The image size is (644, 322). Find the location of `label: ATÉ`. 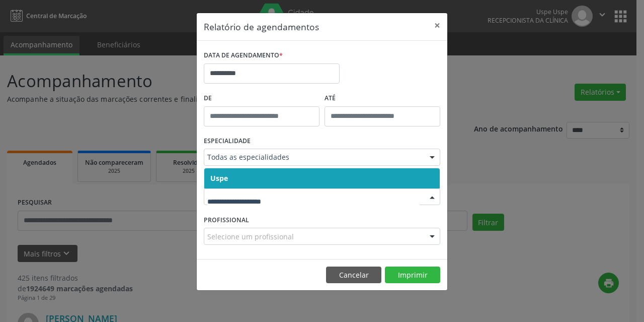

label: ATÉ is located at coordinates (382, 98).